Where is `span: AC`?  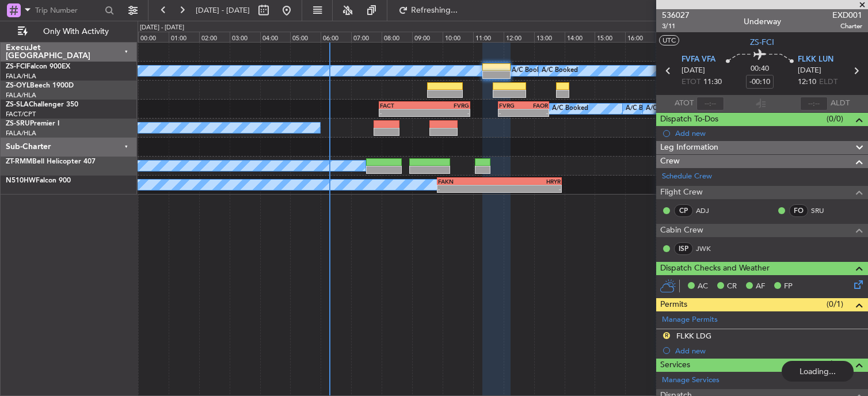 span: AC is located at coordinates (702, 287).